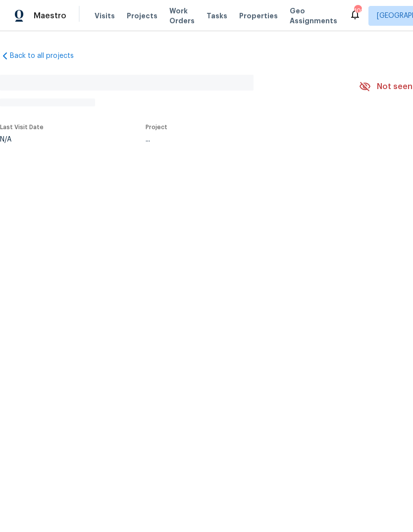 Image resolution: width=413 pixels, height=532 pixels. What do you see at coordinates (157, 127) in the screenshot?
I see `span: Project` at bounding box center [157, 127].